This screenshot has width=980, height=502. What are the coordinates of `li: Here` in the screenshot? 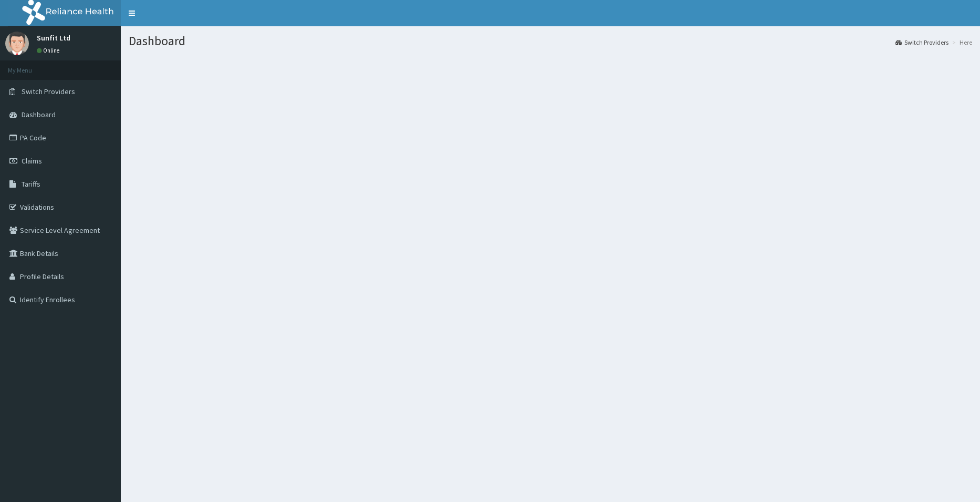 It's located at (961, 42).